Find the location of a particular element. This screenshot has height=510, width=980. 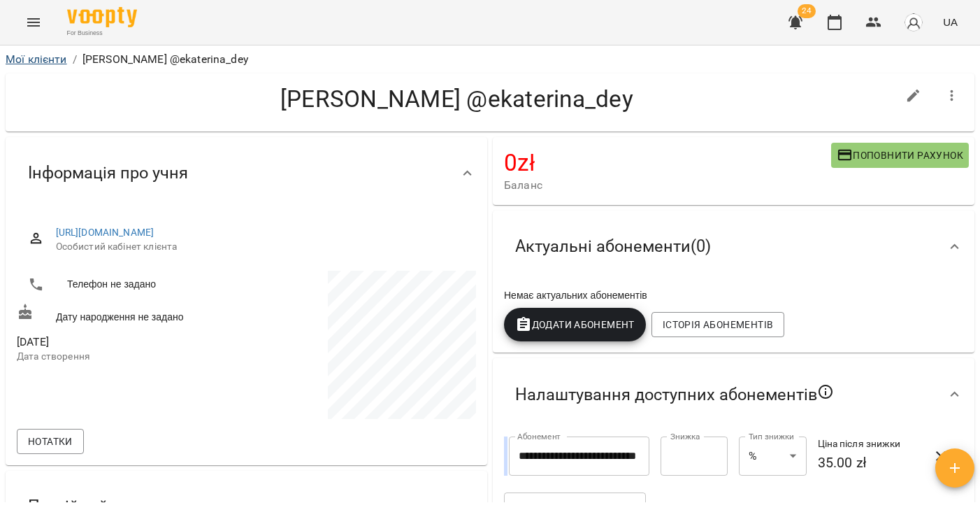

span: Актуальні абонементи ( 0 ) is located at coordinates (613, 246).